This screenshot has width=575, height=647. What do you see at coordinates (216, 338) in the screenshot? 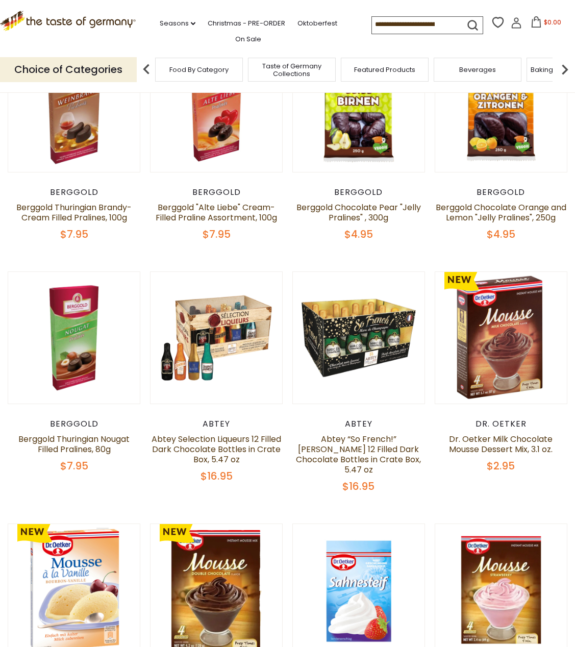
I see `img: Abtey Selection Liqueurs 12 Filled Dark Chocolate Bottles in Crate Box, 5.47 oz` at bounding box center [216, 338].